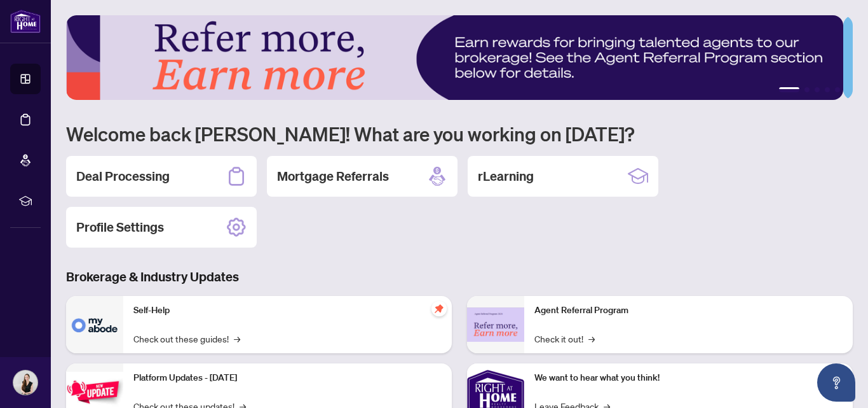 This screenshot has width=868, height=408. What do you see at coordinates (837, 382) in the screenshot?
I see `button: Open asap` at bounding box center [837, 382].